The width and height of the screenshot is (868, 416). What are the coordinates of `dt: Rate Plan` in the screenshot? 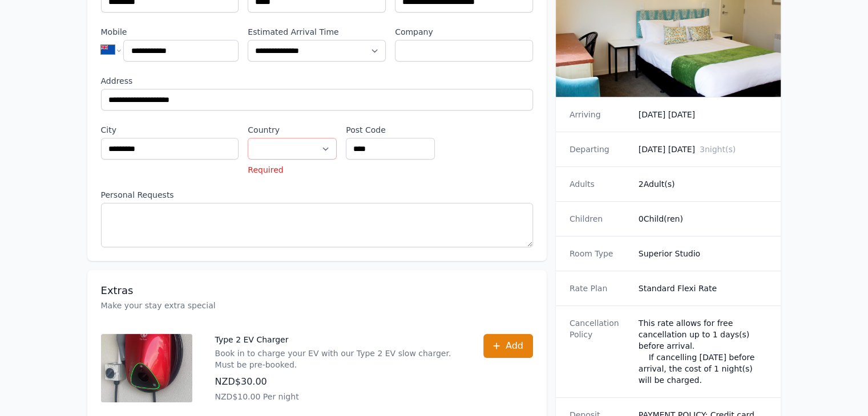 It's located at (599, 289).